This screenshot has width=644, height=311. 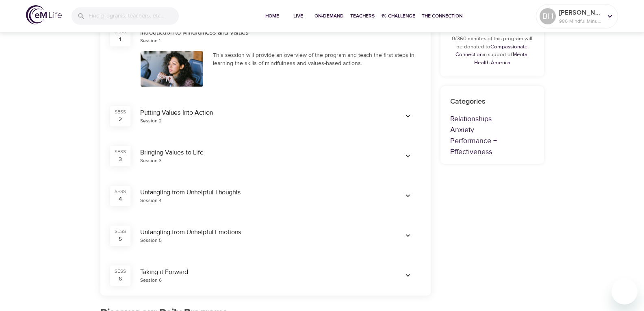 I want to click on span: Live, so click(x=299, y=16).